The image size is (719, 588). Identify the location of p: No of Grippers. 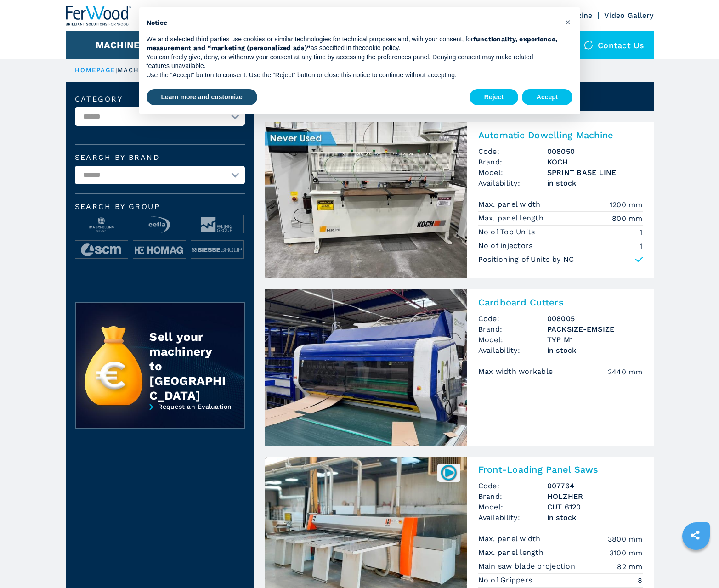
(506, 580).